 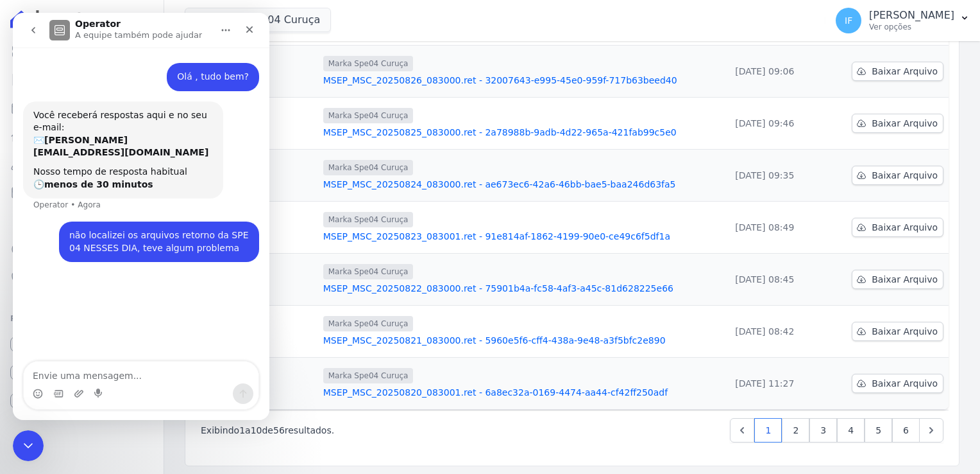 What do you see at coordinates (213, 17) in the screenshot?
I see `button: Início` at bounding box center [213, 17].